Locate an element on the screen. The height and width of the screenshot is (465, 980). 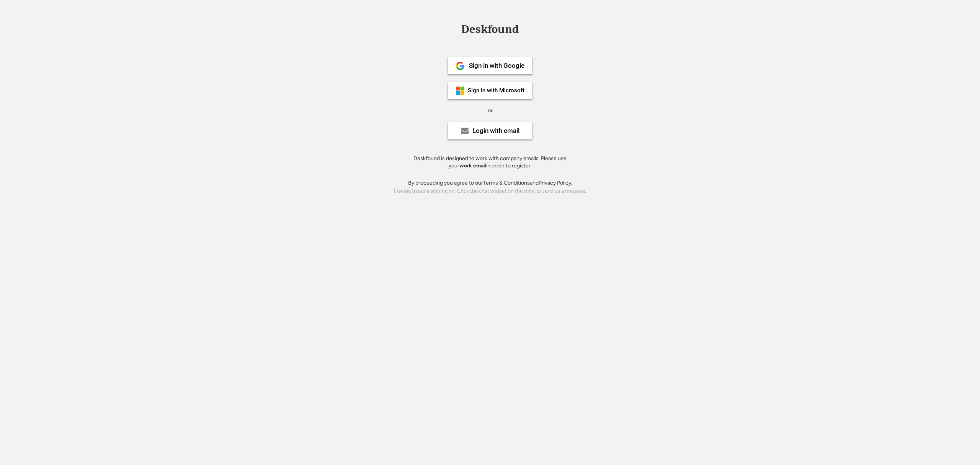
img: 1024px-Google__G__Logo.svg.png is located at coordinates (460, 66).